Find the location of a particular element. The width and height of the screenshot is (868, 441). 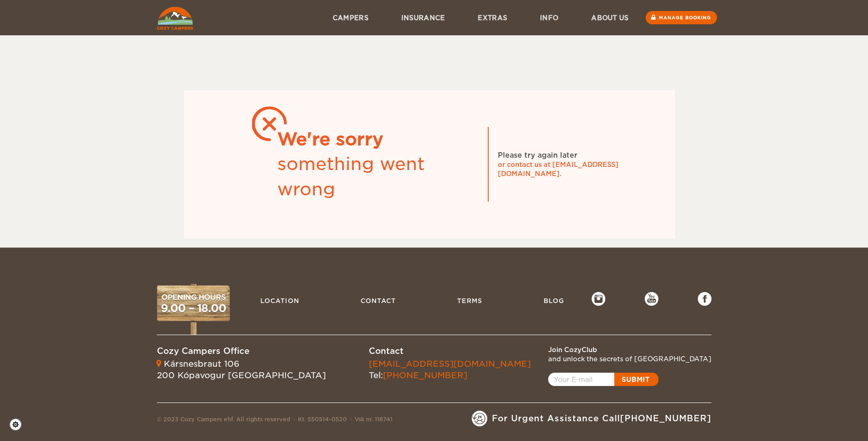

a: Cookie settings is located at coordinates (18, 425).